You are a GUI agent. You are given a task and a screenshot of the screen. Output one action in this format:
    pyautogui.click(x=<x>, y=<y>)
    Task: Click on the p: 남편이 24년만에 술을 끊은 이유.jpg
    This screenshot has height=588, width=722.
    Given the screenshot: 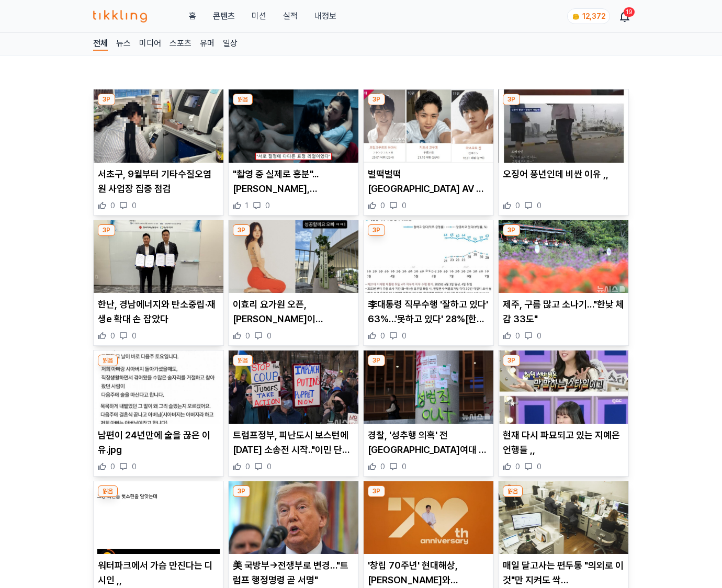 What is the action you would take?
    pyautogui.click(x=159, y=443)
    